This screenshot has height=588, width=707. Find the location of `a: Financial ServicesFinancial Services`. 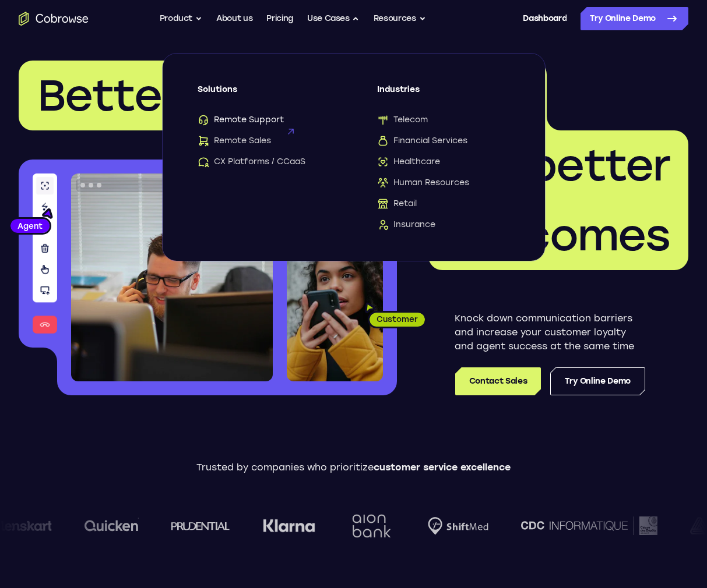

a: Financial ServicesFinancial Services is located at coordinates (443, 141).